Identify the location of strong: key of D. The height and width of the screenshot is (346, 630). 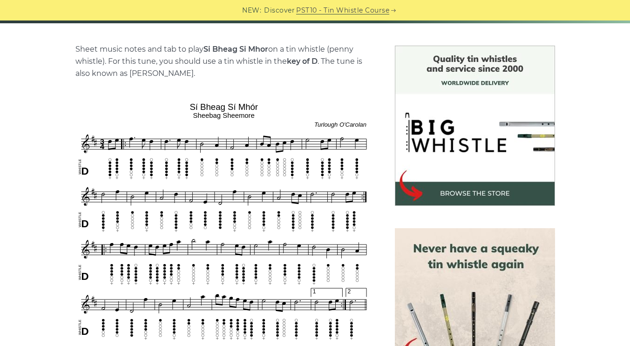
(302, 61).